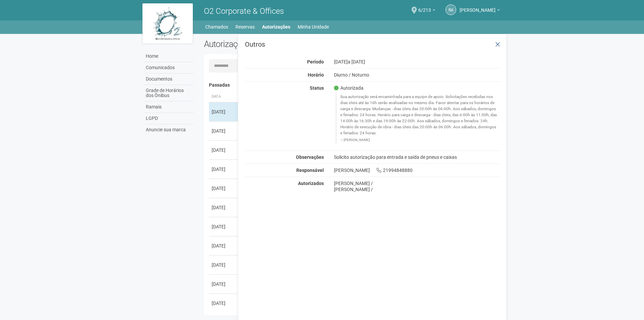  What do you see at coordinates (315, 62) in the screenshot?
I see `strong: Período` at bounding box center [315, 62].